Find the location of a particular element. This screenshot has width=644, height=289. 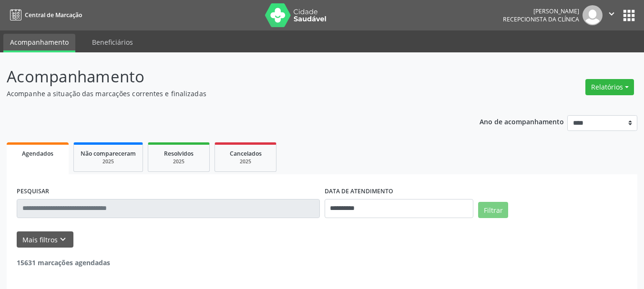

strong: 15631 marcações agendadas is located at coordinates (64, 262).